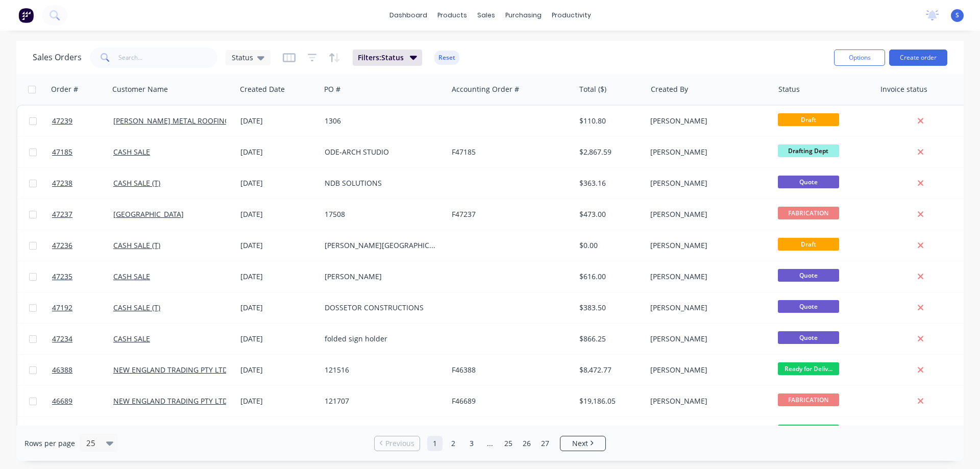 This screenshot has width=980, height=469. I want to click on a: 47233, so click(82, 432).